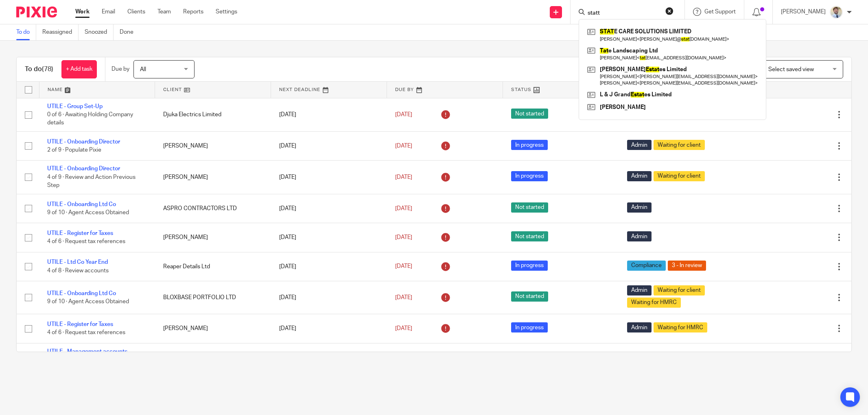  Describe the element at coordinates (193, 12) in the screenshot. I see `a: Reports` at that location.